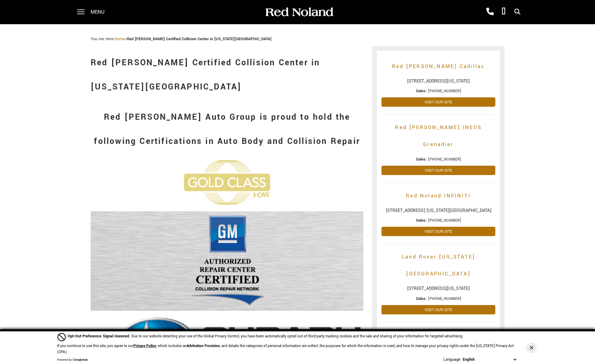  Describe the element at coordinates (99, 336) in the screenshot. I see `span: Opt-Out Preference Signal Honored .` at that location.